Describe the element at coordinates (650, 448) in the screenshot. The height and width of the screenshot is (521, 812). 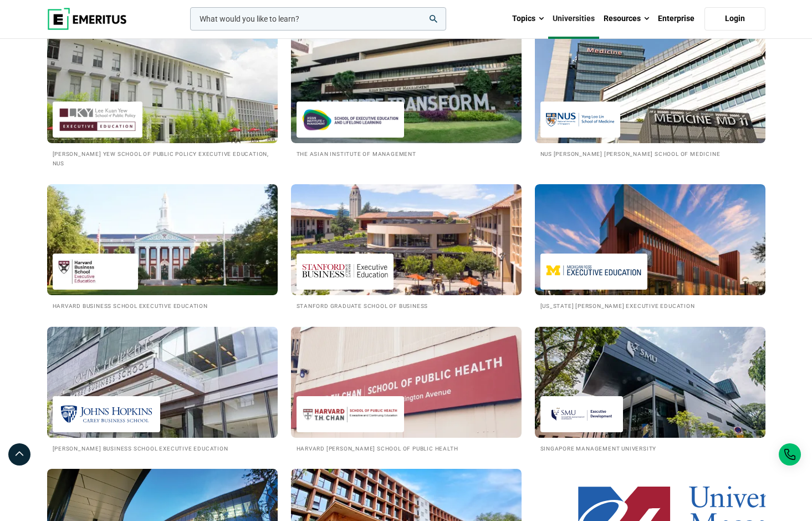
I see `h2: Singapore Management University` at that location.